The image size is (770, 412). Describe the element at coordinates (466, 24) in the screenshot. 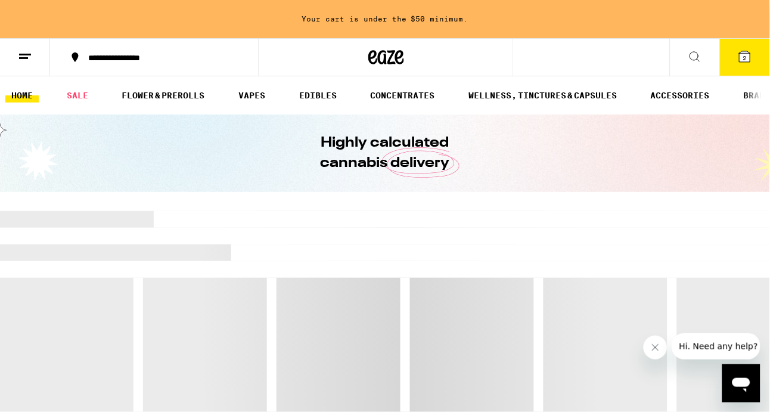

I see `img: Vector.png` at that location.